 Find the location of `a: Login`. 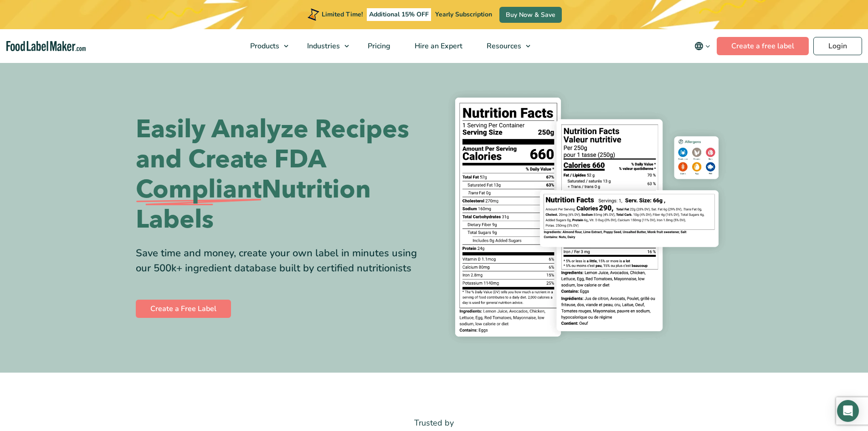

a: Login is located at coordinates (838, 46).